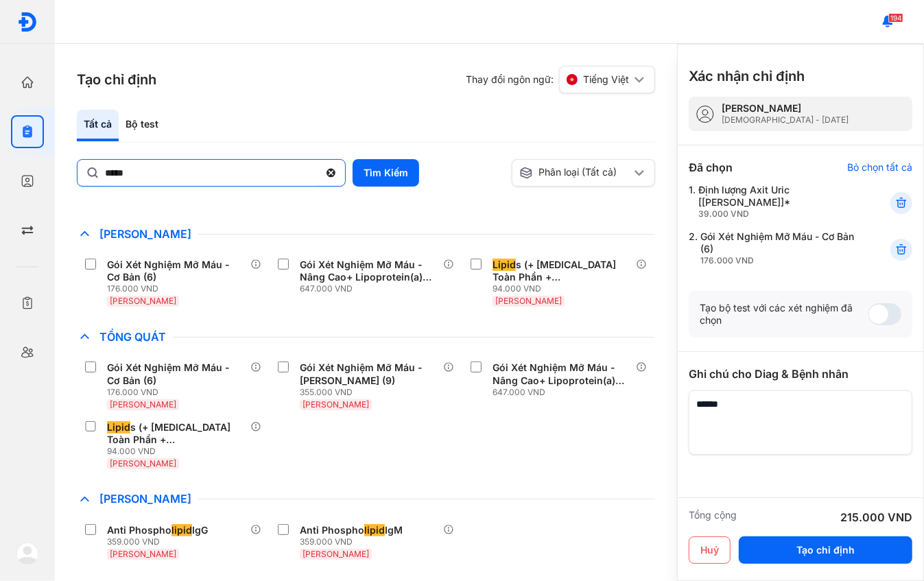 This screenshot has width=924, height=581. Describe the element at coordinates (606, 80) in the screenshot. I see `span: Tiếng Việt` at that location.